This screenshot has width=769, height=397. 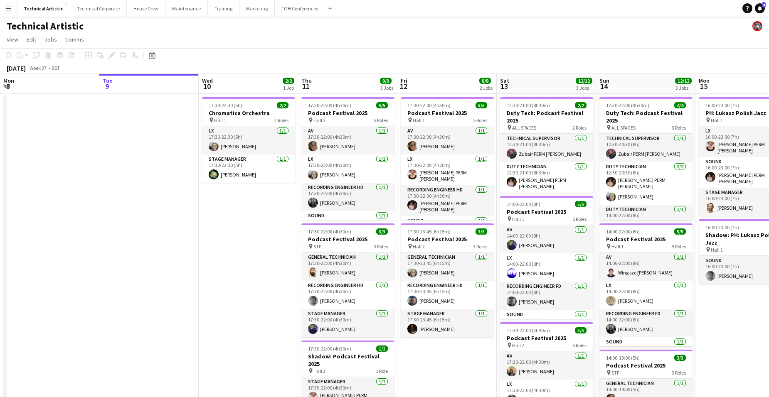 I want to click on span: Week 37, so click(x=38, y=68).